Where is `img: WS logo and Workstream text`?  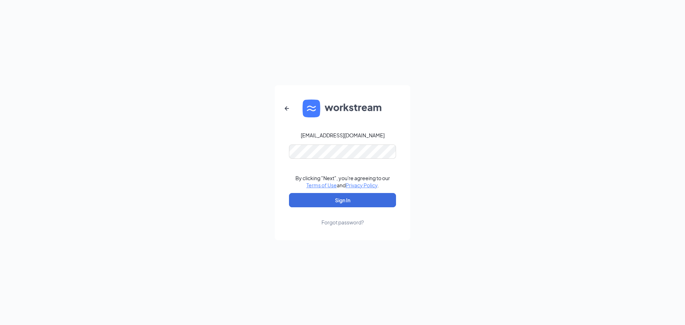
img: WS logo and Workstream text is located at coordinates (343, 109).